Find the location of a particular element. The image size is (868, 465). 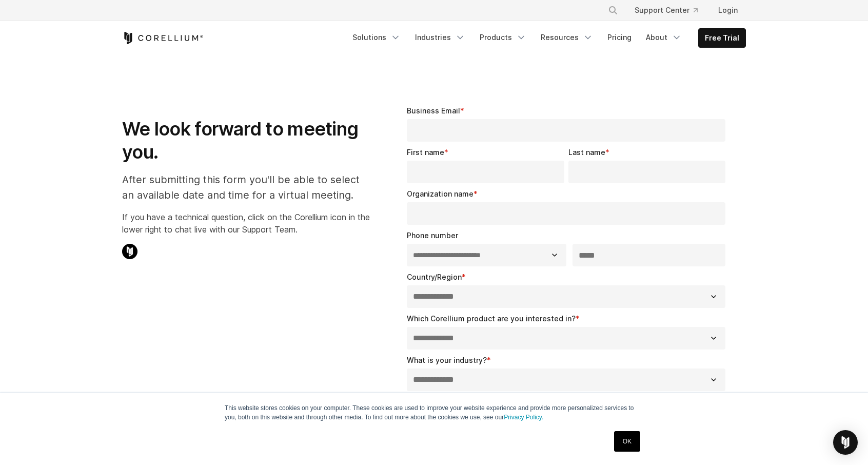

span: Country/Region is located at coordinates (434, 277).